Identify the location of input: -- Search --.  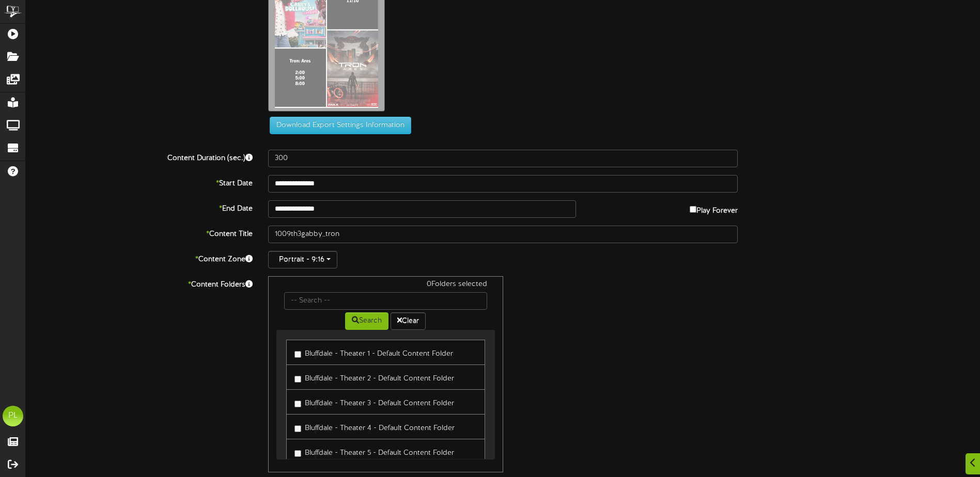
(385, 301).